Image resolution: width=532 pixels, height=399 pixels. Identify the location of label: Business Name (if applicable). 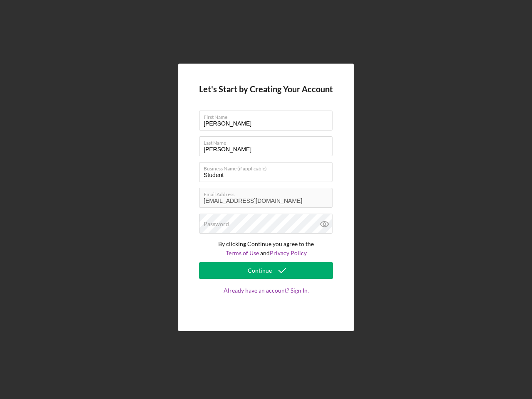
(268, 167).